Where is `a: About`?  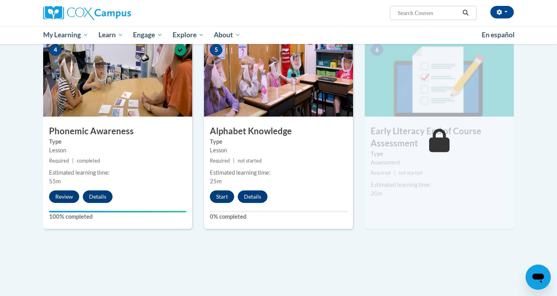
a: About is located at coordinates (227, 35).